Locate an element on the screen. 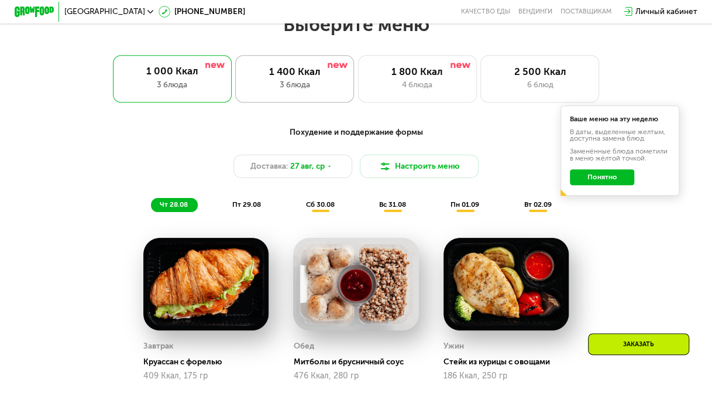  button: Понятно is located at coordinates (602, 177).